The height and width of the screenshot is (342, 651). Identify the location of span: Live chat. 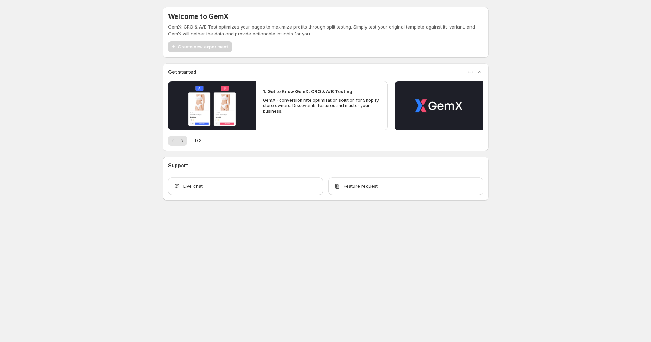
(193, 186).